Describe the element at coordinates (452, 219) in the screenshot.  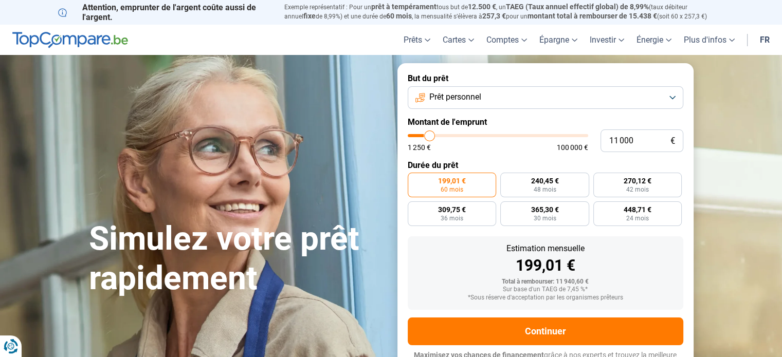
I see `span: 36 mois` at that location.